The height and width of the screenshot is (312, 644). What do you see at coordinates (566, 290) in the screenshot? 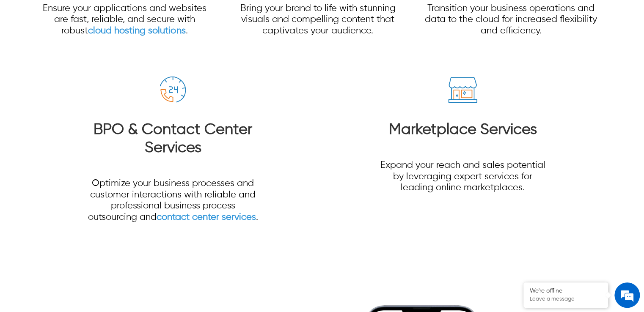
I see `div: We're offline` at bounding box center [566, 290].